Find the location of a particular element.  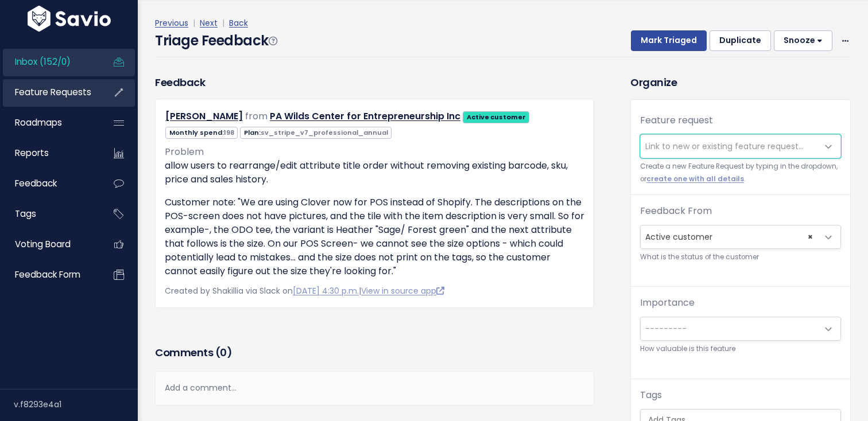

button: Mark Triaged is located at coordinates (668, 41).